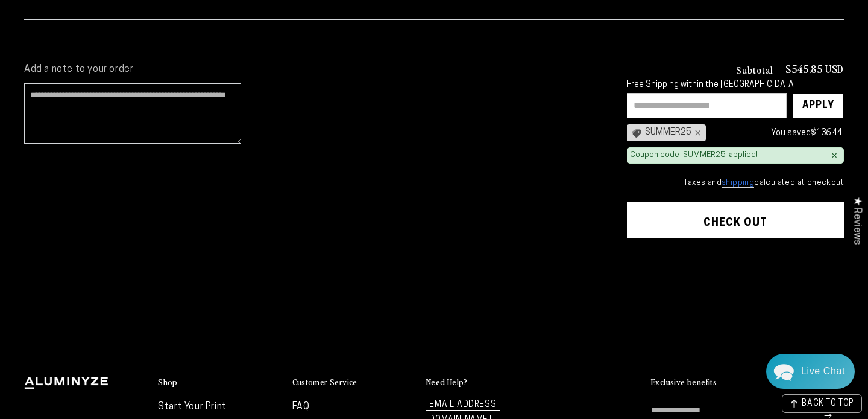 The width and height of the screenshot is (868, 419). I want to click on div: SUMMER25, so click(666, 132).